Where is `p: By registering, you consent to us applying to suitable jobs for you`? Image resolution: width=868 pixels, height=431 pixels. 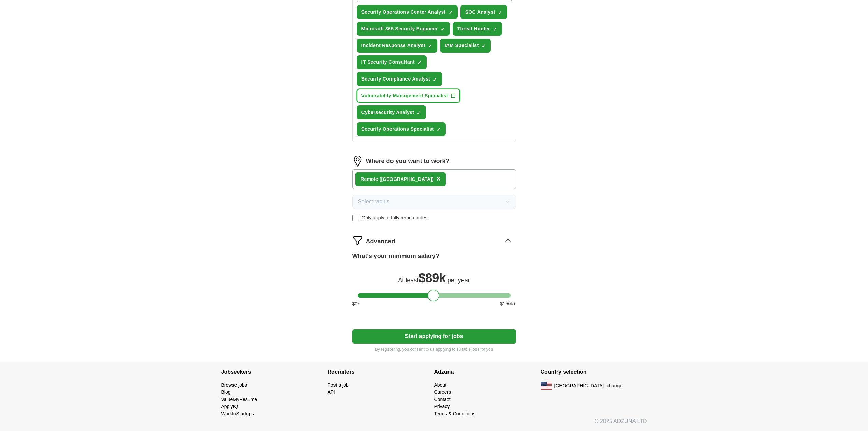
p: By registering, you consent to us applying to suitable jobs for you is located at coordinates (434, 349).